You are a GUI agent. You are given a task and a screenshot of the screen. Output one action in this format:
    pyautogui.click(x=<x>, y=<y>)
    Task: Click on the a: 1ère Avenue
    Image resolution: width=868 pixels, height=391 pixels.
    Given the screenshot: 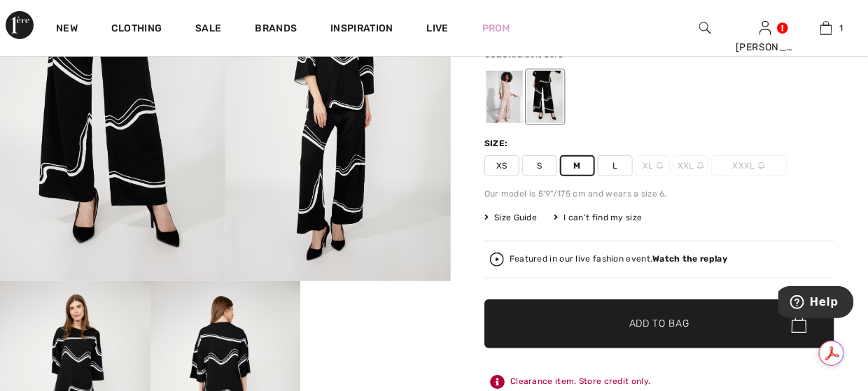 What is the action you would take?
    pyautogui.click(x=20, y=25)
    